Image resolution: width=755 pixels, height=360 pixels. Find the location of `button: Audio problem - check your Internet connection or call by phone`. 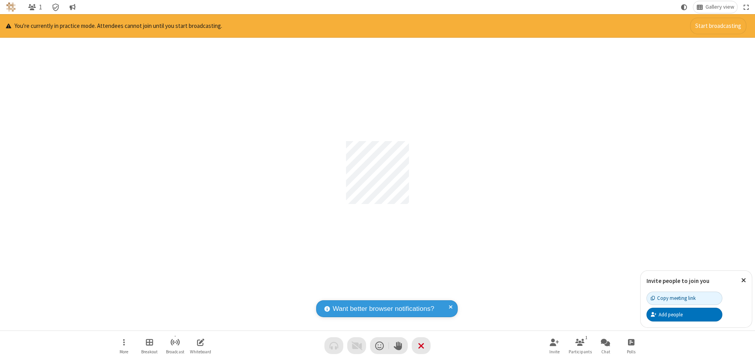

button: Audio problem - check your Internet connection or call by phone is located at coordinates (334, 346).